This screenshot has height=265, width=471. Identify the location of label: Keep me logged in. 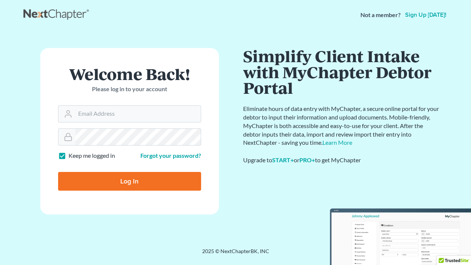
(92, 156).